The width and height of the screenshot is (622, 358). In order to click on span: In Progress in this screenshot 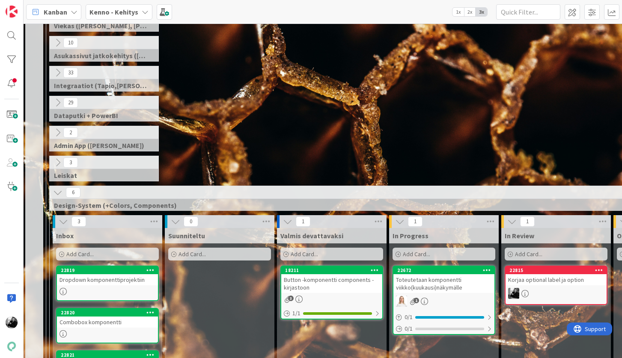, I will do `click(411, 236)`.